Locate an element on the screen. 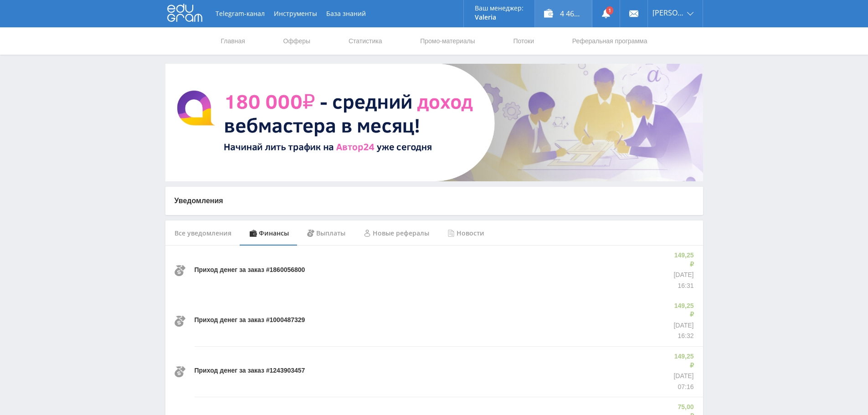  p: Уведомления is located at coordinates (434, 201).